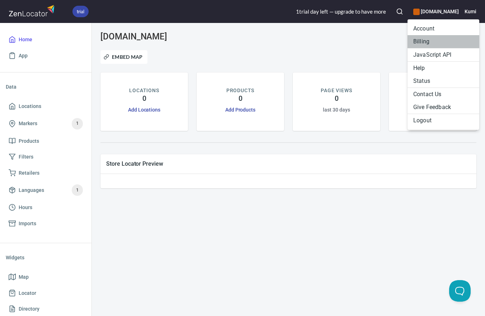 The height and width of the screenshot is (316, 485). Describe the element at coordinates (444, 121) in the screenshot. I see `li: Logout` at that location.